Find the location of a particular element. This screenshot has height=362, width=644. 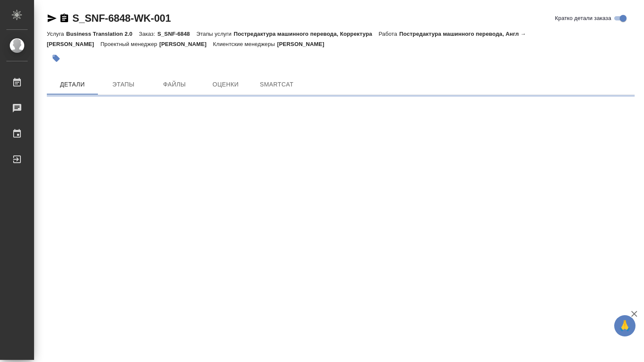

p: Услуга is located at coordinates (56, 34).